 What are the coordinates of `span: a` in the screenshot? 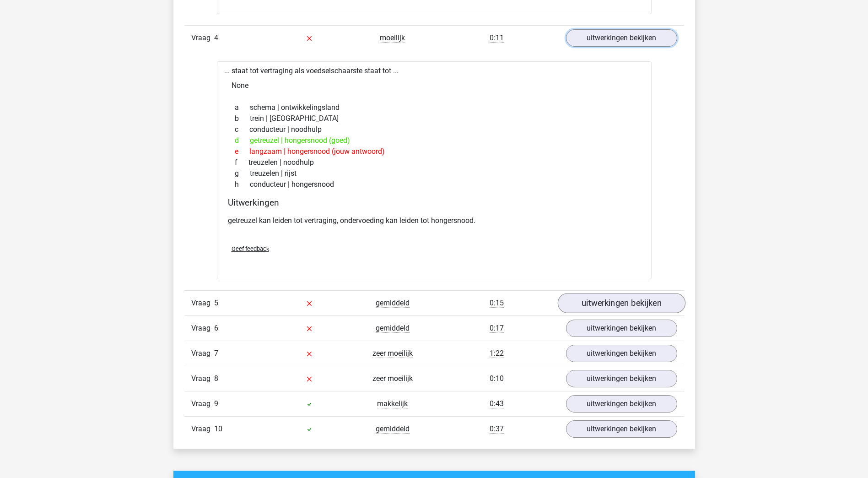 It's located at (242, 107).